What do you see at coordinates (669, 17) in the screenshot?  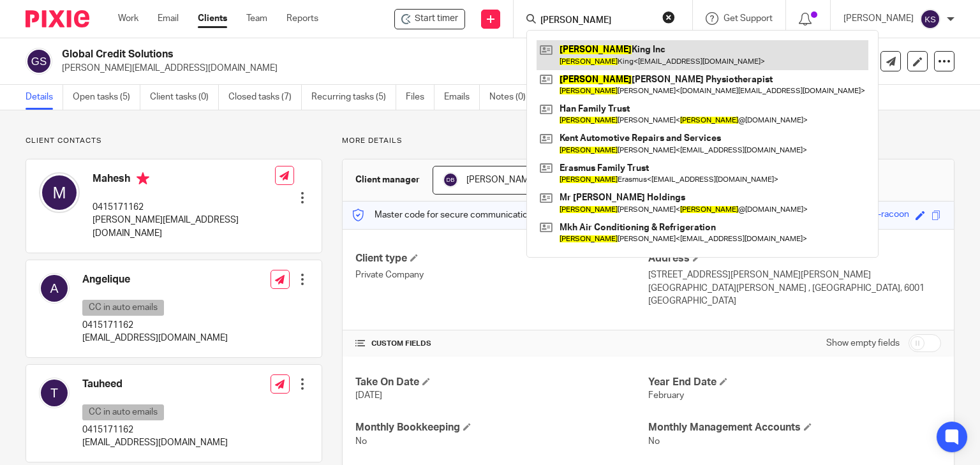 I see `button: Clear` at bounding box center [669, 17].